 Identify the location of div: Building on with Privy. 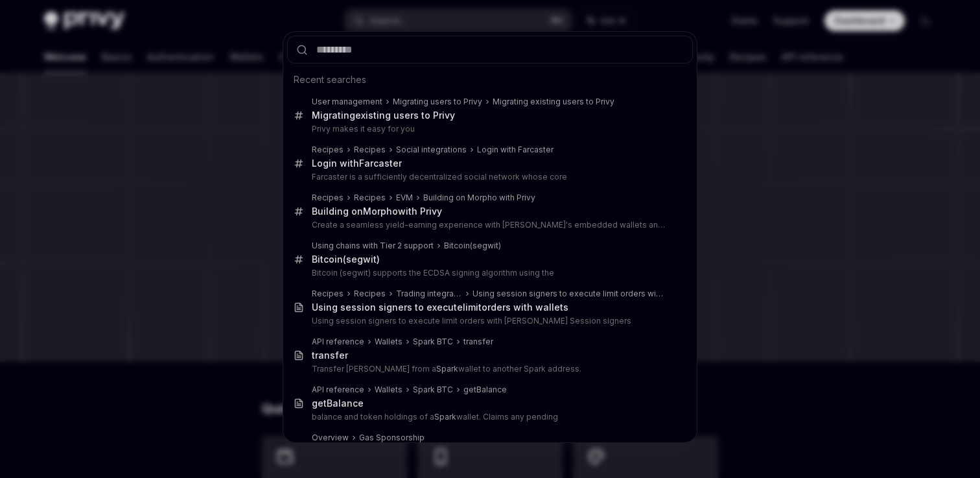
(377, 211).